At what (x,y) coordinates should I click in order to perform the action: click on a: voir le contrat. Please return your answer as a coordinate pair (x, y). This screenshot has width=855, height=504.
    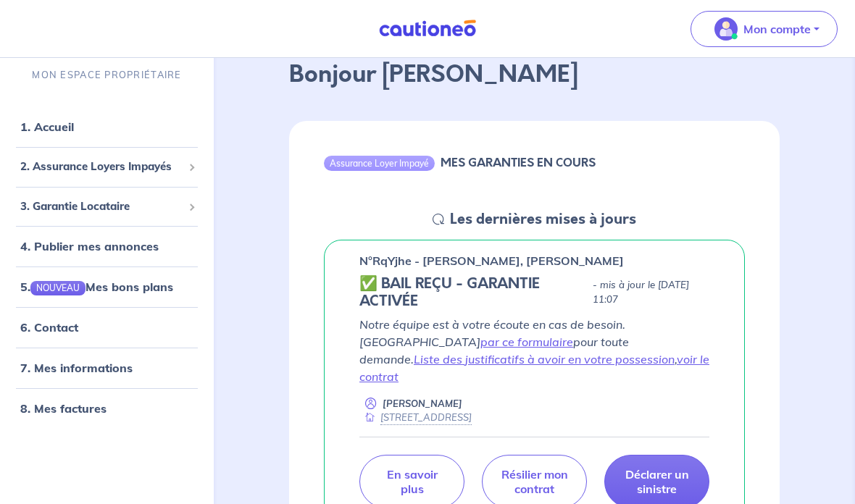
    Looking at the image, I should click on (534, 368).